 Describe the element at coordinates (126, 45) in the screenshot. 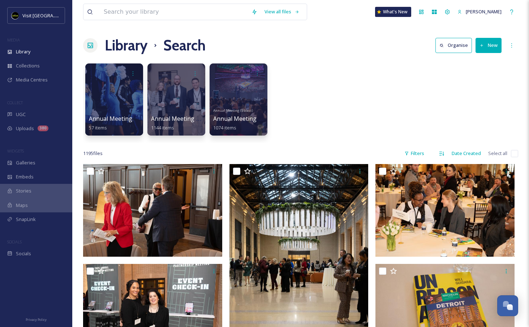

I see `h1: Library` at that location.